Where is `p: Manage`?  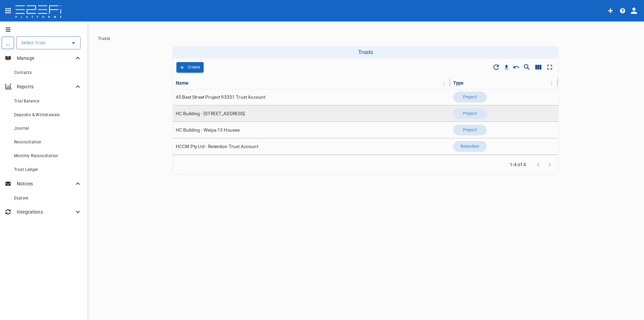
p: Manage is located at coordinates (46, 58).